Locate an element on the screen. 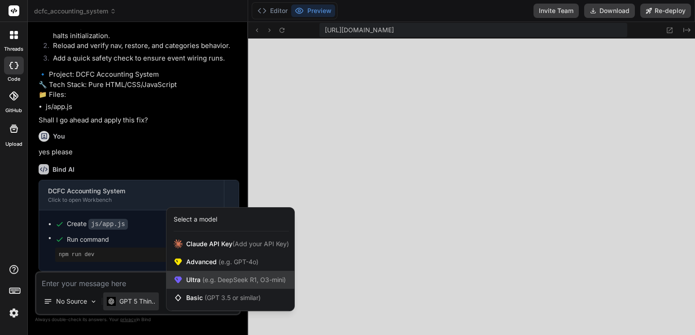 This screenshot has width=695, height=335. div: Select a model is located at coordinates (195, 220).